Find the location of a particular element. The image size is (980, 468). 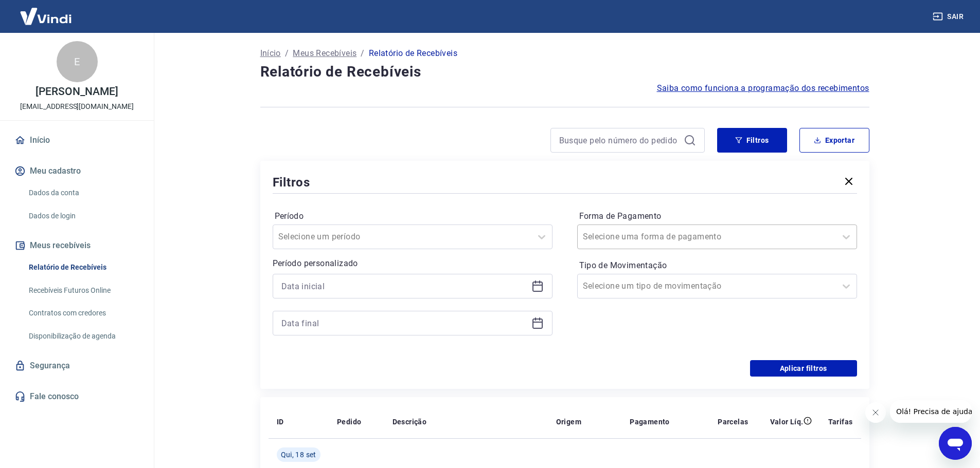

p: Parcelas is located at coordinates (733, 422).